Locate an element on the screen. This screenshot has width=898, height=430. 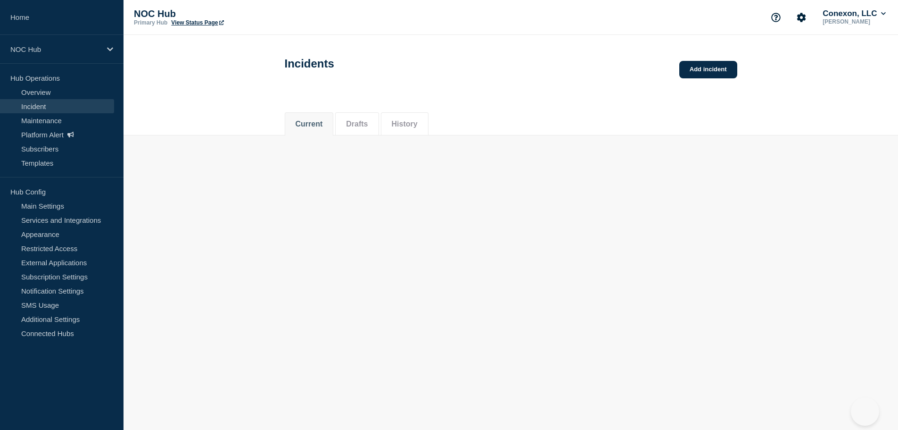
p: Primary Hub is located at coordinates (150, 23).